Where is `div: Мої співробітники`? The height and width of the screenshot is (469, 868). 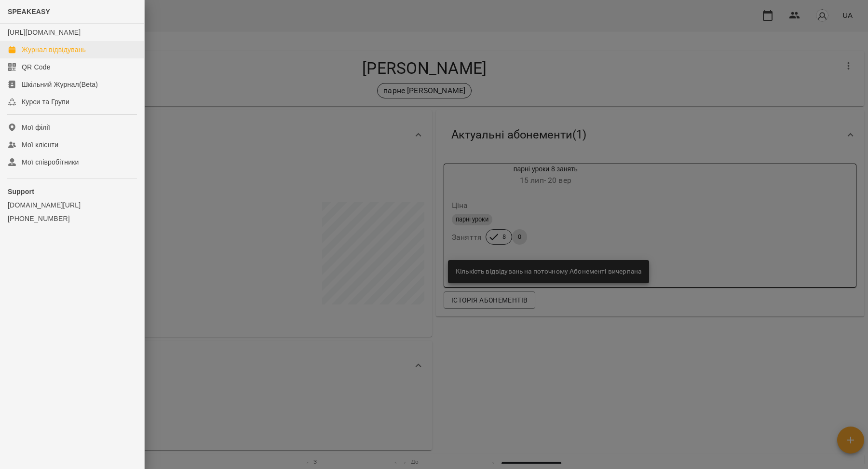
div: Мої співробітники is located at coordinates (50, 162).